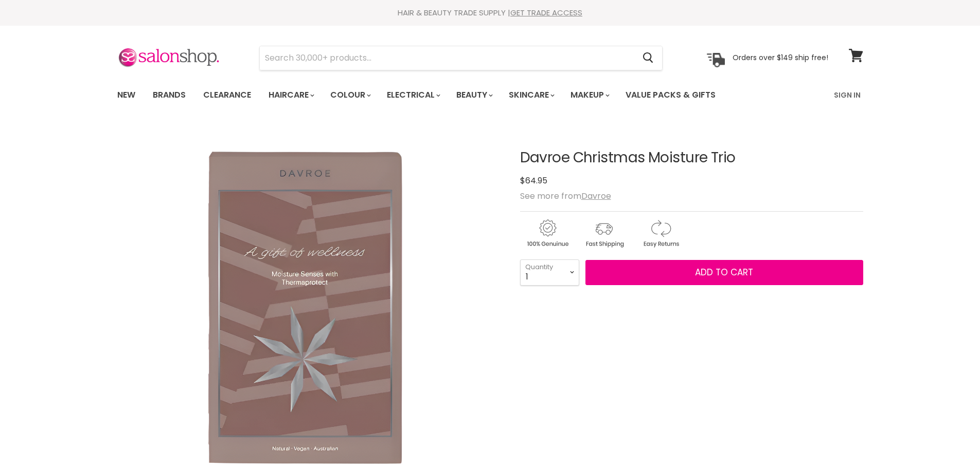 This screenshot has width=980, height=468. Describe the element at coordinates (781, 57) in the screenshot. I see `p: Orders over $149 ship free!` at that location.